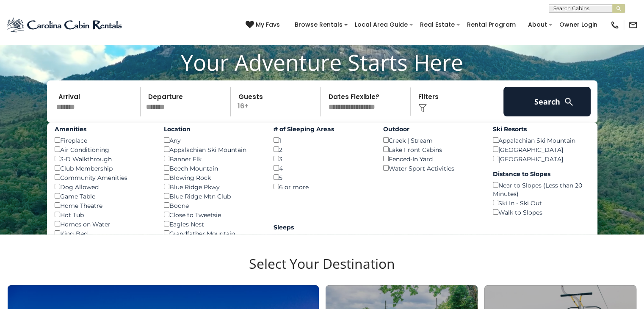 The width and height of the screenshot is (644, 309). Describe the element at coordinates (103, 196) in the screenshot. I see `div: Game Table` at that location.